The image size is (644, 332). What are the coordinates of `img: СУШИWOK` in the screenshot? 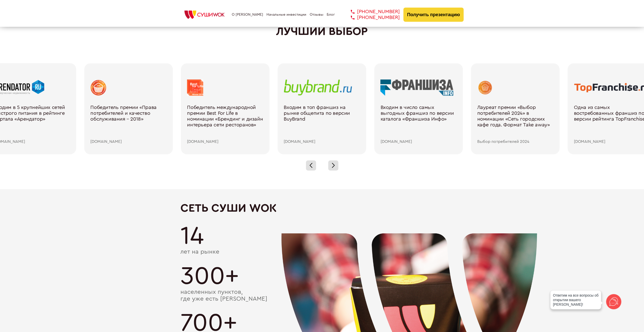 It's located at (204, 14).